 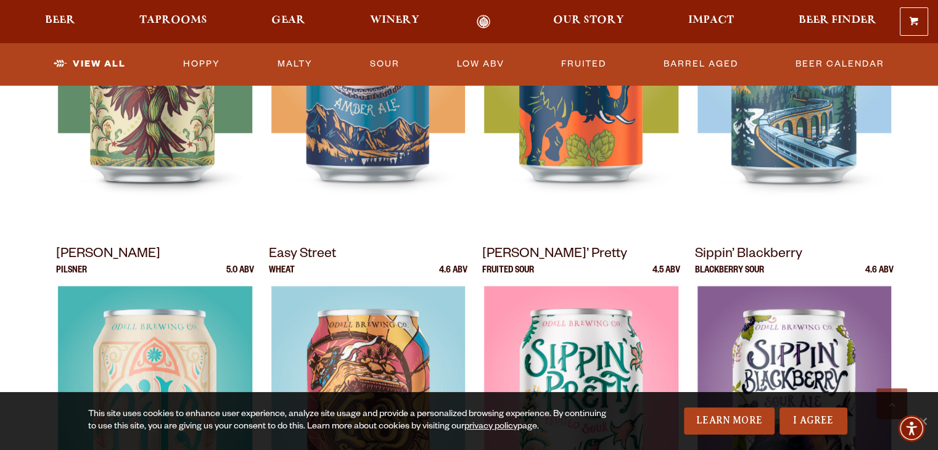 What do you see at coordinates (483, 22) in the screenshot?
I see `a: Odell Home` at bounding box center [483, 22].